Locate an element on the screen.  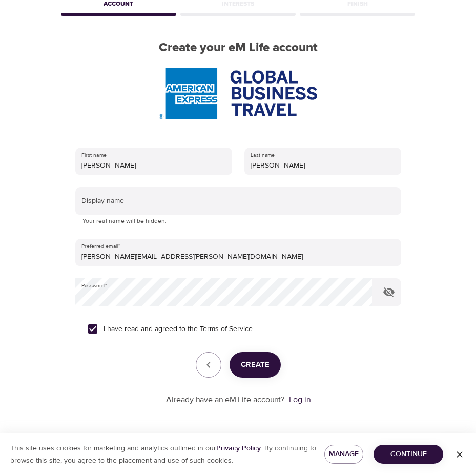
a: Log in is located at coordinates (300, 400).